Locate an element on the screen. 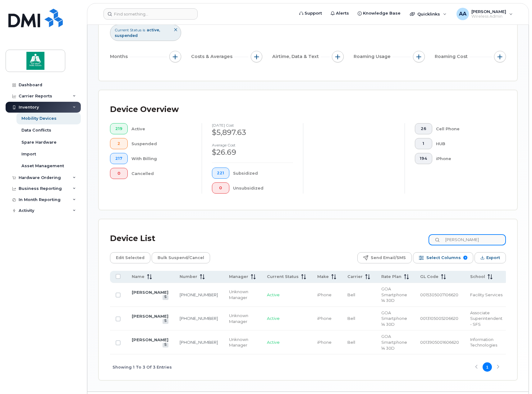  input: Search Device List ... is located at coordinates (467, 240).